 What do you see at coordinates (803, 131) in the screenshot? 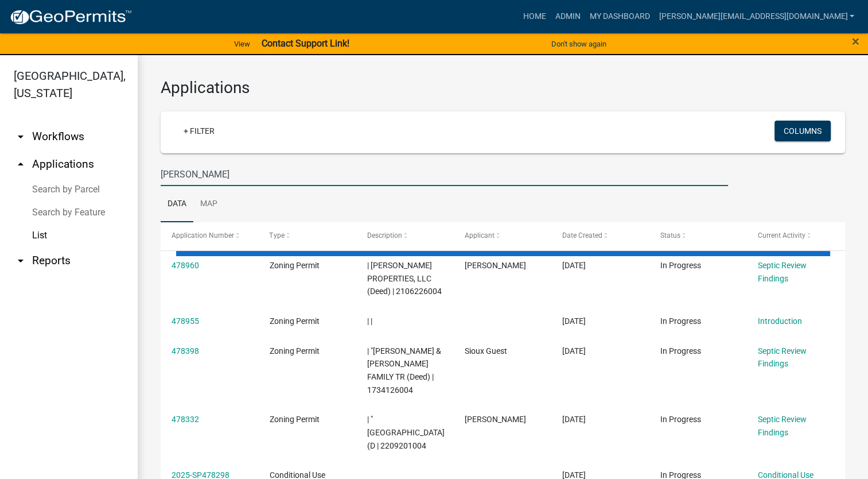
I see `button: Columns` at bounding box center [803, 131].